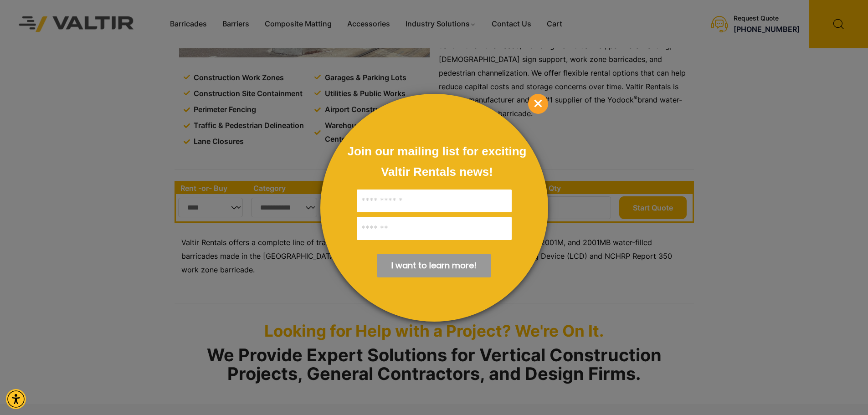 Image resolution: width=868 pixels, height=415 pixels. I want to click on div: Submit, so click(434, 266).